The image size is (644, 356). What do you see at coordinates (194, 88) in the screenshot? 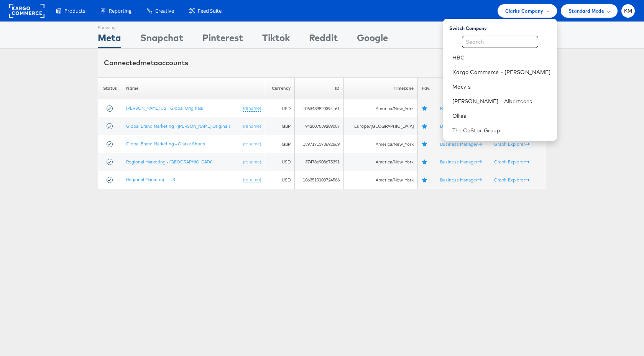
I see `th: Name` at bounding box center [194, 88].